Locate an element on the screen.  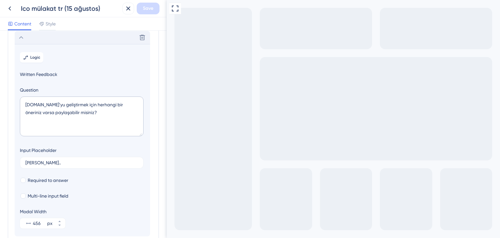
span: Required to answer is located at coordinates (48, 180).